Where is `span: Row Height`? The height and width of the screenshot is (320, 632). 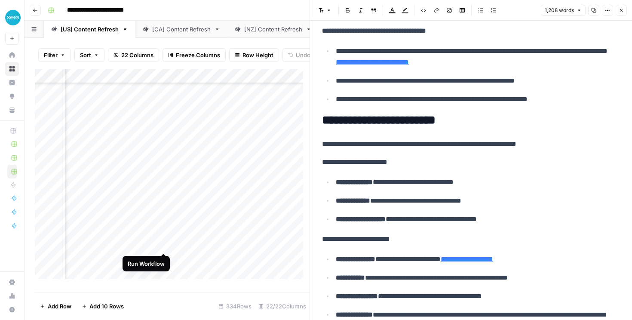
span: Row Height is located at coordinates (258, 55).